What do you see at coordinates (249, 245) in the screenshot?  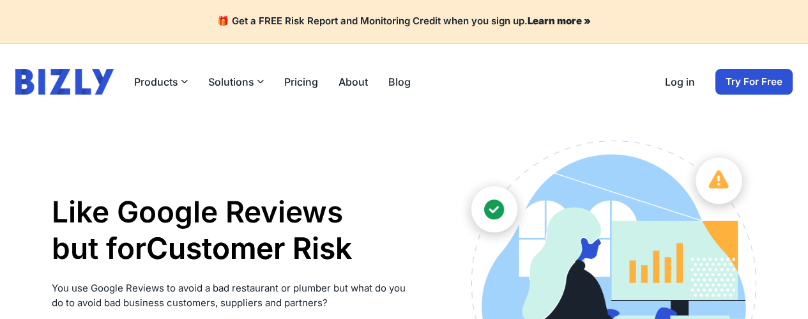 I see `li: Customer Risk` at bounding box center [249, 245].